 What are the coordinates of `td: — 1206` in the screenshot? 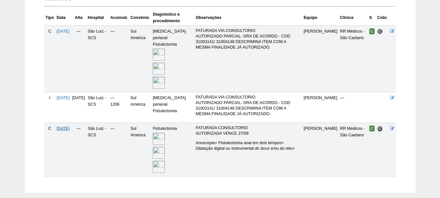 It's located at (119, 107).